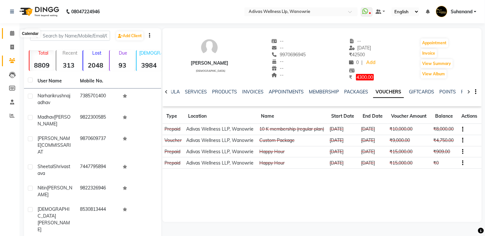 This screenshot has width=485, height=236. I want to click on span: Shrivastava, so click(54, 170).